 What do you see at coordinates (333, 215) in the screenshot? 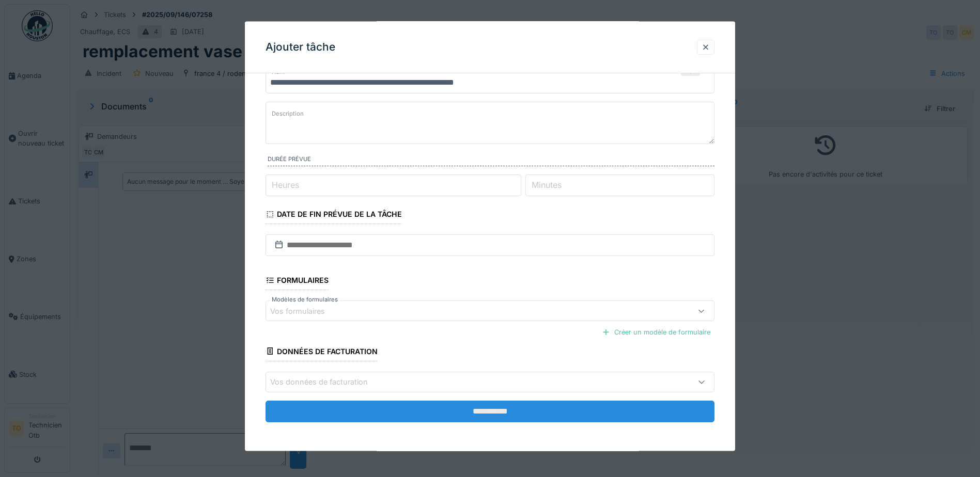
I see `div: Date de fin prévue de la tâche` at bounding box center [333, 215].